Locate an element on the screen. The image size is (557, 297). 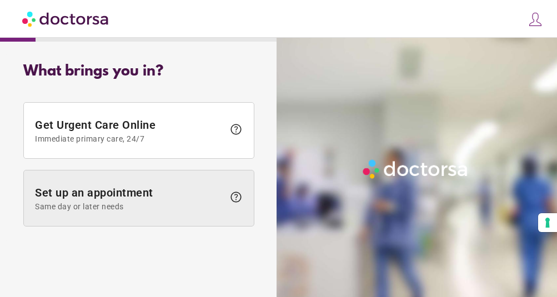
span: Same day or later needs is located at coordinates (129, 207).